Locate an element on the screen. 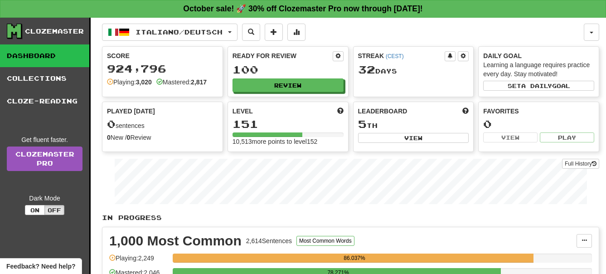  div: New / Review is located at coordinates (162, 137).